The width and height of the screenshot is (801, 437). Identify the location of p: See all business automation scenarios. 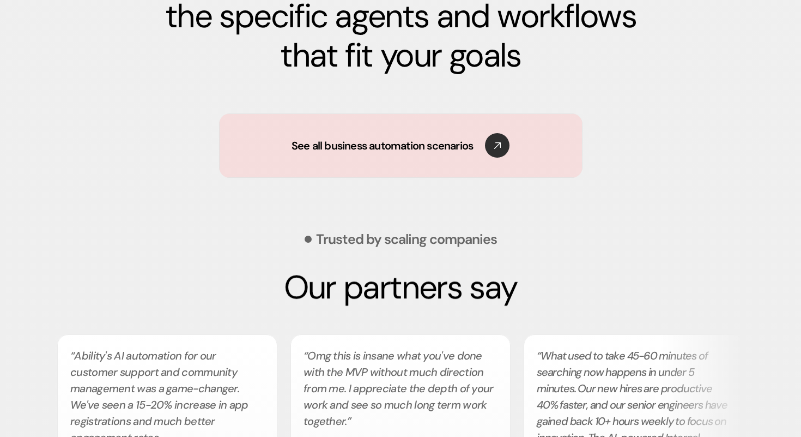
(382, 146).